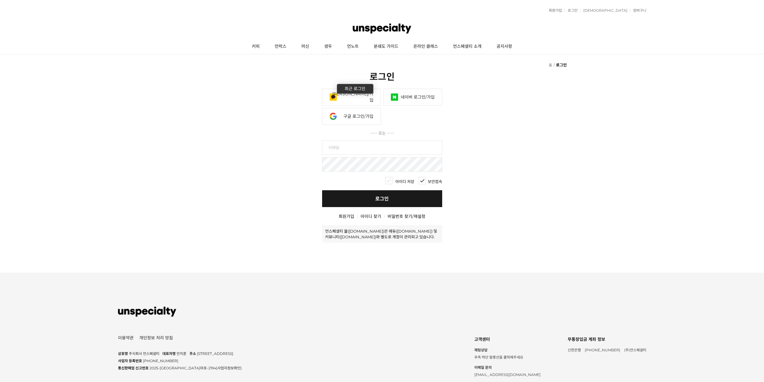  Describe the element at coordinates (328, 47) in the screenshot. I see `a: 생두` at that location.